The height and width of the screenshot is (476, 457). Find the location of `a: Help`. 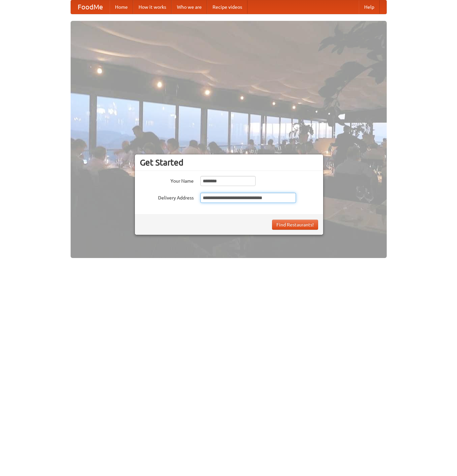

a: Help is located at coordinates (369, 7).